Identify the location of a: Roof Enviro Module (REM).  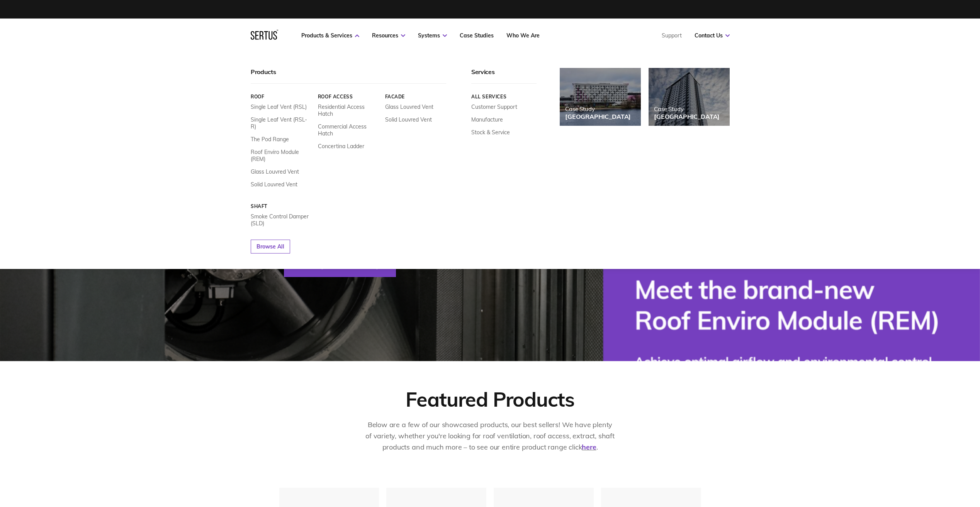
(281, 156).